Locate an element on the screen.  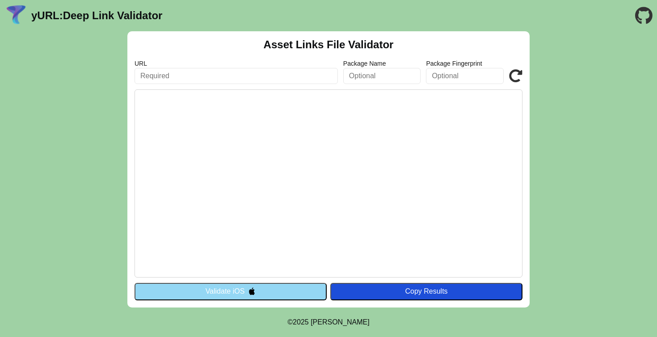
div: Copy Results is located at coordinates (427, 292).